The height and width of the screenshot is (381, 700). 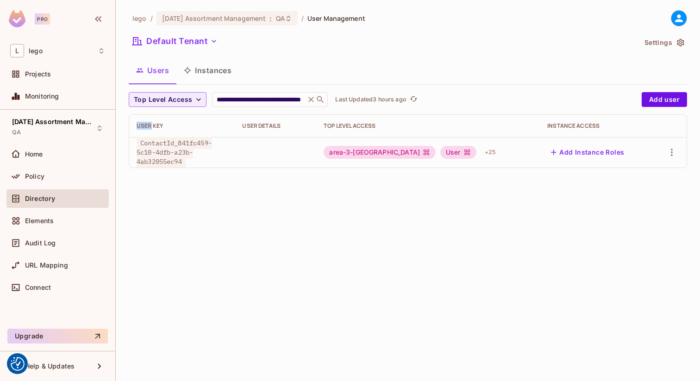 I want to click on span: User Management, so click(x=336, y=18).